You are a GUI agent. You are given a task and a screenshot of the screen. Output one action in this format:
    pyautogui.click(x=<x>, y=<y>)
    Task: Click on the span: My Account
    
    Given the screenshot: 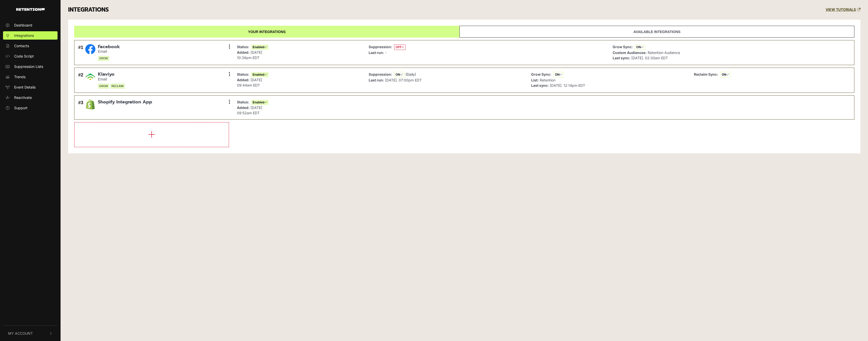 What is the action you would take?
    pyautogui.click(x=20, y=333)
    